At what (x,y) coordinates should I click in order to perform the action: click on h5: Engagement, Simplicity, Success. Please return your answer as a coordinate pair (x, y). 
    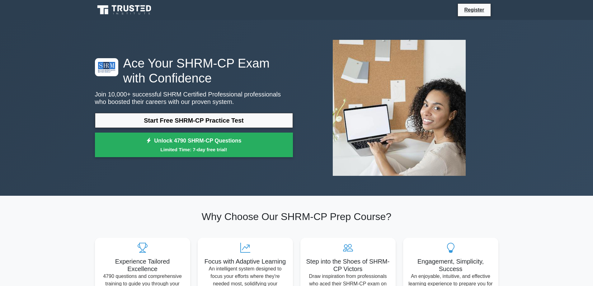
    Looking at the image, I should click on (451, 265).